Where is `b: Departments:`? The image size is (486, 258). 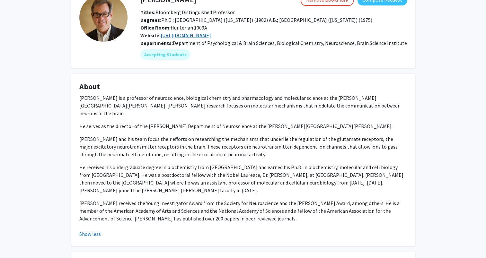
b: Departments: is located at coordinates (156, 43).